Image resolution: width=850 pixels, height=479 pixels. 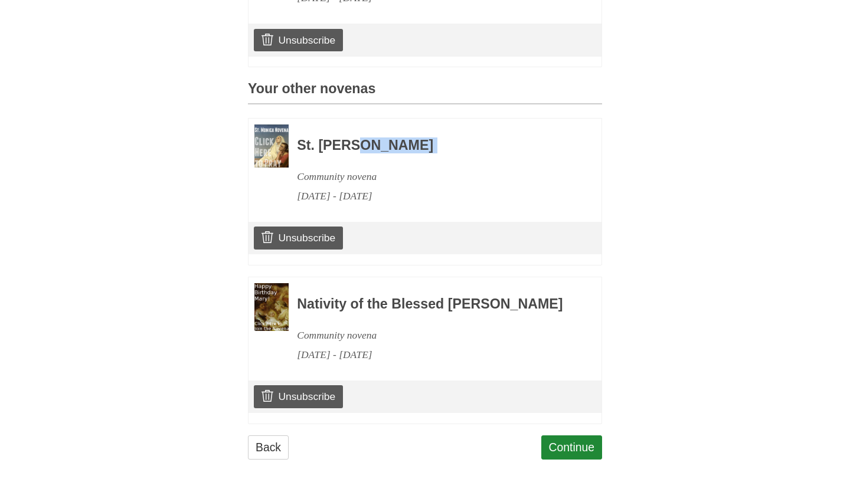 What do you see at coordinates (572, 448) in the screenshot?
I see `a: Continue` at bounding box center [572, 448].